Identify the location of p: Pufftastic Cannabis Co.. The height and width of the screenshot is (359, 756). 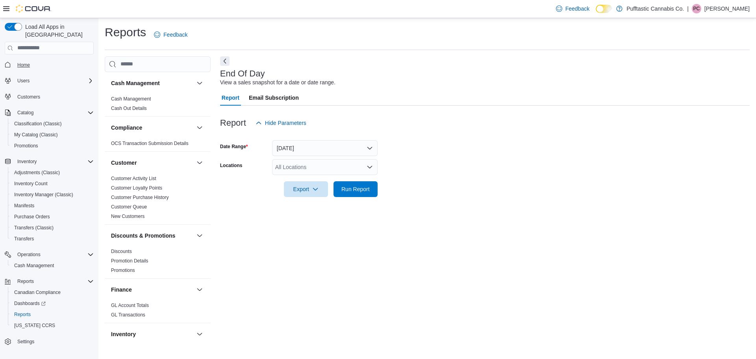
(655, 9).